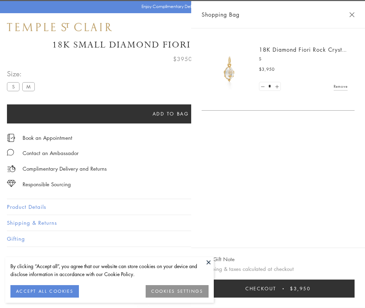  I want to click on span: Shopping Bag, so click(220, 15).